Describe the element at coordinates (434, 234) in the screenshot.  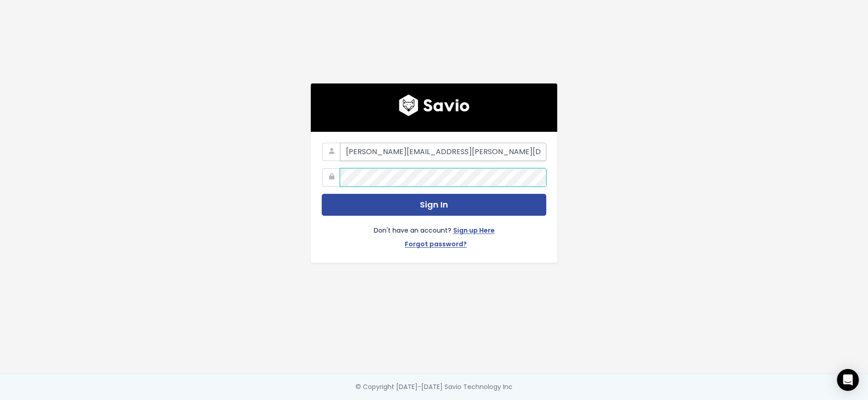
I see `div: Don't have an account?` at that location.